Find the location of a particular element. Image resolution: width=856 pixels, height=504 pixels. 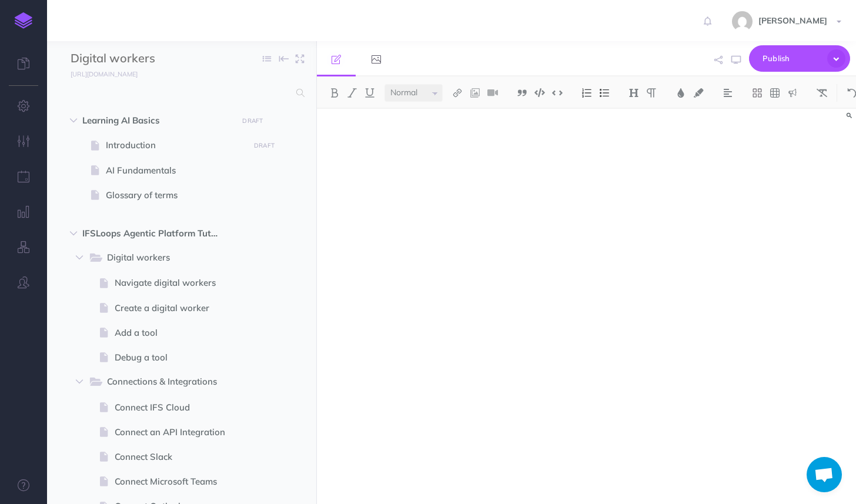

img: Callout dropdown menu button is located at coordinates (792, 93).